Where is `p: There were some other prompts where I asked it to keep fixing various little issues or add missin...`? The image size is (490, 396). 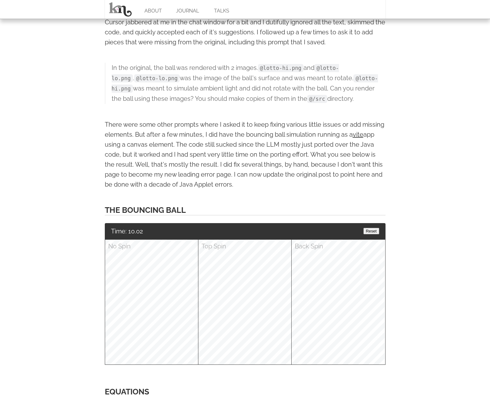
p: There were some other prompts where I asked it to keep fixing various little issues or add missin... is located at coordinates (245, 154).